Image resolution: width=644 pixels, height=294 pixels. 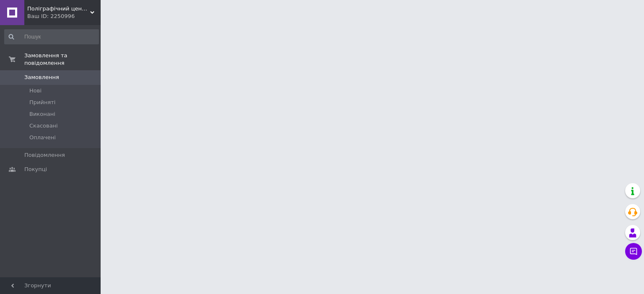 I want to click on span: Нові, so click(x=35, y=91).